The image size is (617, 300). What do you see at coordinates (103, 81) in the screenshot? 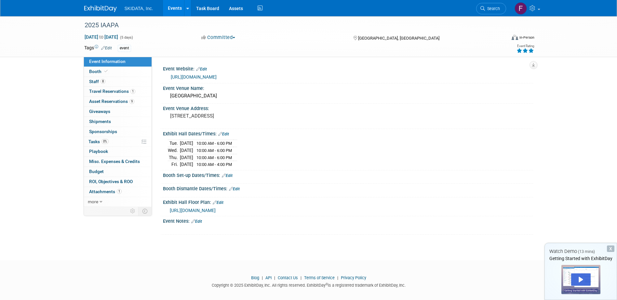
I see `span: 8` at bounding box center [103, 81].